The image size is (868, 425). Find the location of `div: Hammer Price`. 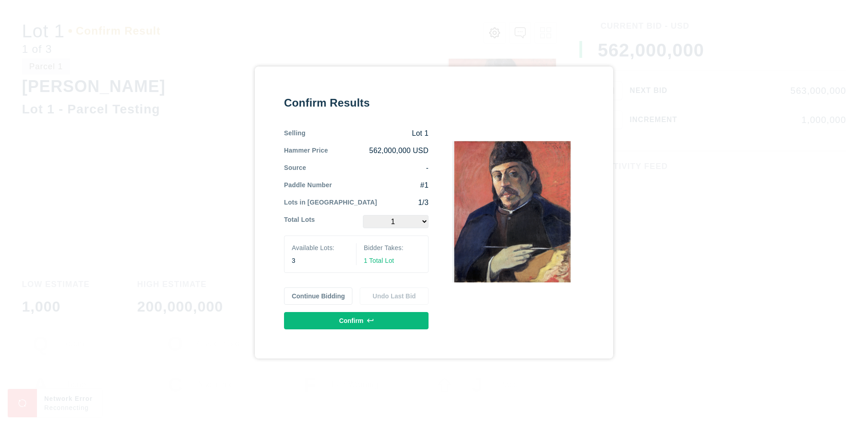

div: Hammer Price is located at coordinates (306, 150).